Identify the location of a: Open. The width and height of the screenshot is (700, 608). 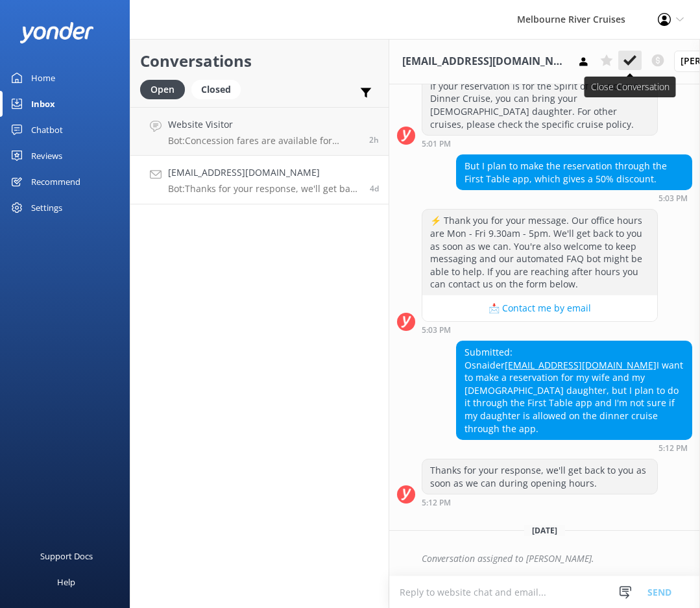
(165, 89).